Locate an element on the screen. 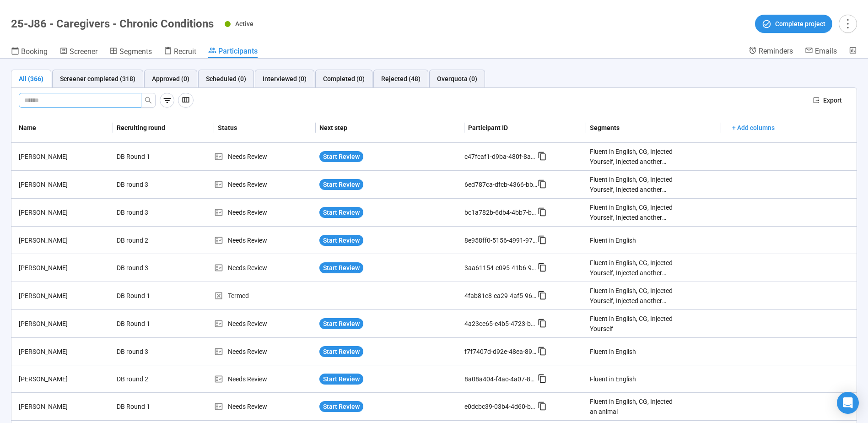  div: Interviewed (0) is located at coordinates (284, 78).